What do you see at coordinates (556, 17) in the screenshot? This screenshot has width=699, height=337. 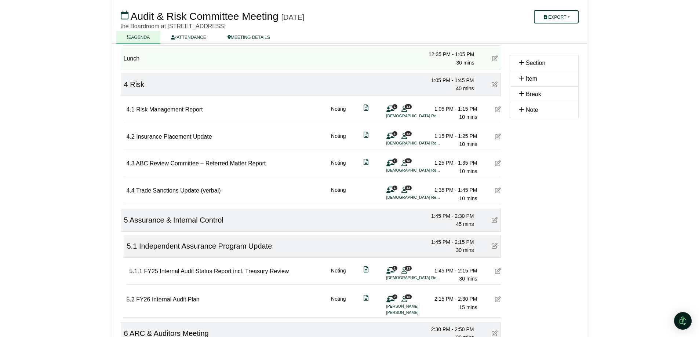 I see `button: Export` at bounding box center [556, 17].